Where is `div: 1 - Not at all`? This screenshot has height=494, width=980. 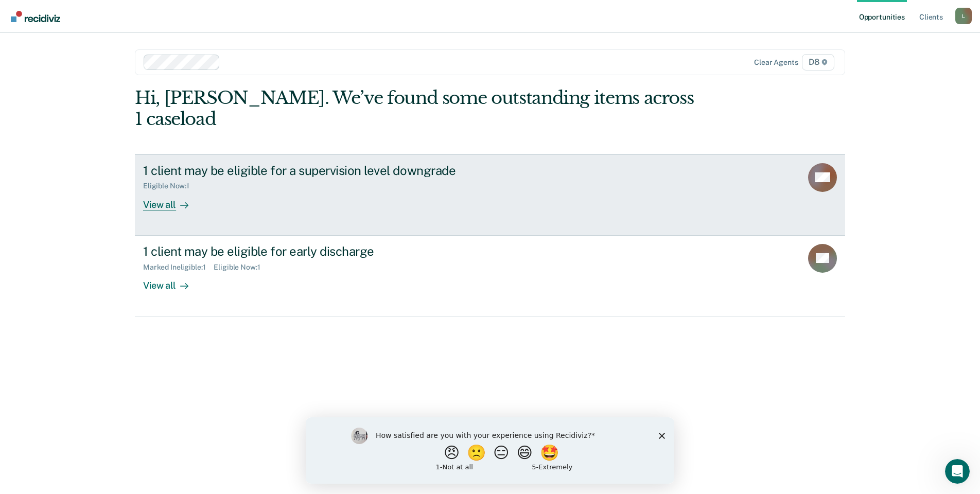
div: 1 - Not at all is located at coordinates (119, 50).